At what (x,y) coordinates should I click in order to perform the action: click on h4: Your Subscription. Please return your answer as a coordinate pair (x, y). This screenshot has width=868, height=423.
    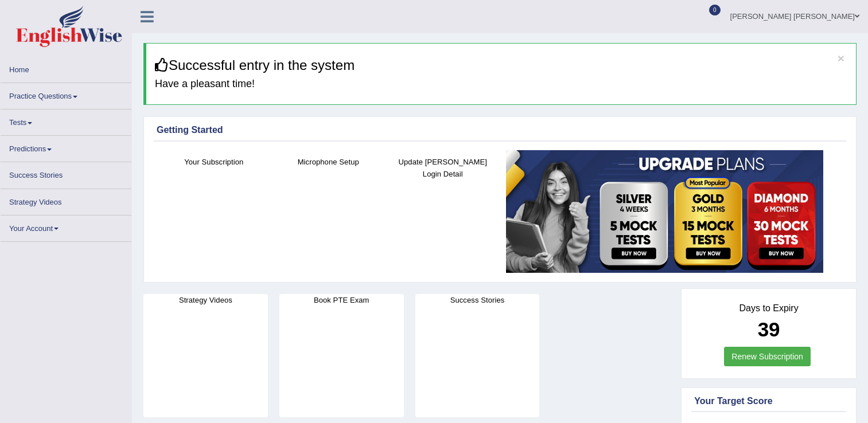
    Looking at the image, I should click on (214, 162).